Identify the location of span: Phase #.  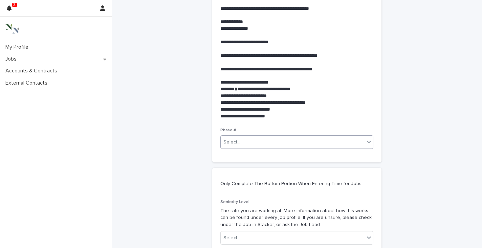
(228, 130).